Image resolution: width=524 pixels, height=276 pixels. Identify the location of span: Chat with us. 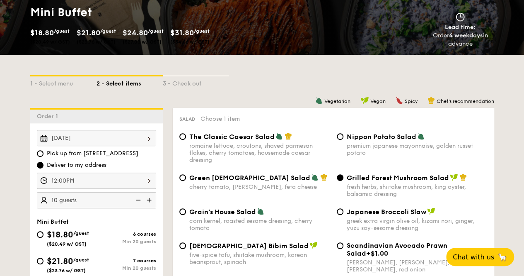
(474, 256).